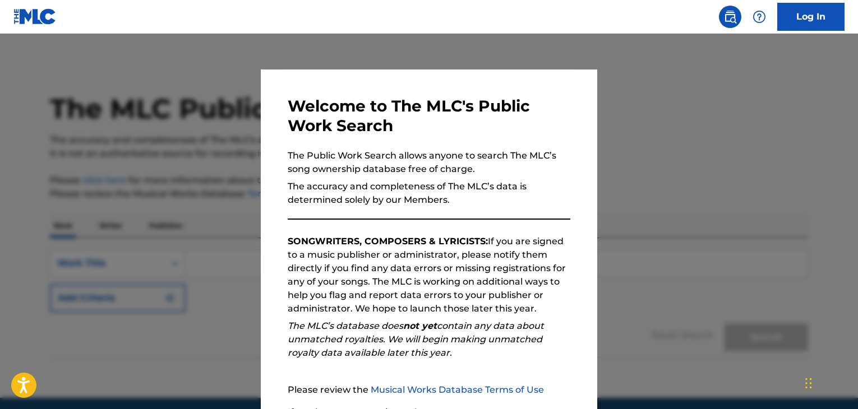 The height and width of the screenshot is (409, 858). Describe the element at coordinates (429, 275) in the screenshot. I see `p: If you are signed to a music publisher or administrator, please notify them directly if you find ...` at that location.